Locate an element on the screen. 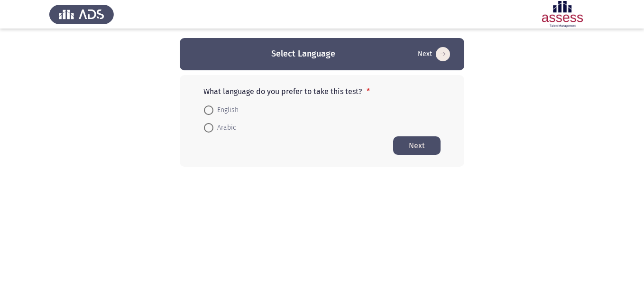  span: English is located at coordinates (226, 110).